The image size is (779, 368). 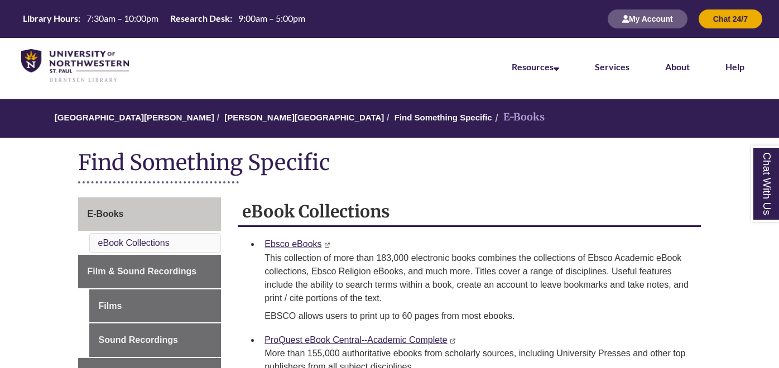 What do you see at coordinates (730, 18) in the screenshot?
I see `a: Chat 24/7` at bounding box center [730, 18].